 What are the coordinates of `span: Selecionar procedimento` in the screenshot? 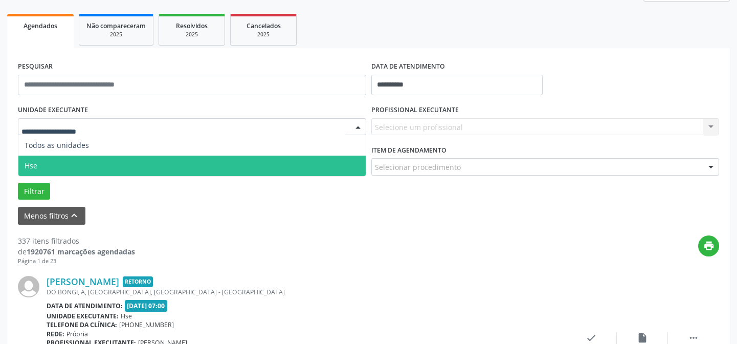 It's located at (418, 167).